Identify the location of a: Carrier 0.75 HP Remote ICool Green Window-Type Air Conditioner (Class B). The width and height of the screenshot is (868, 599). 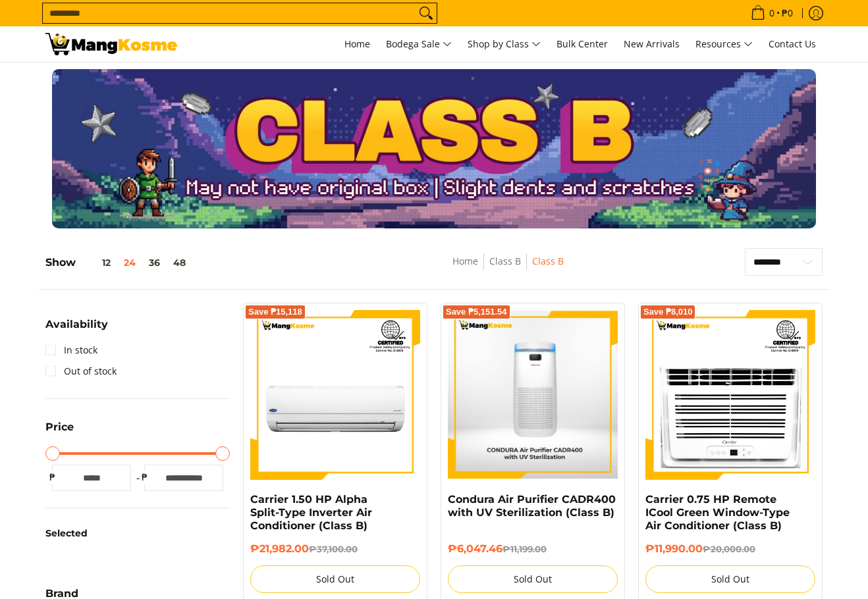
(718, 512).